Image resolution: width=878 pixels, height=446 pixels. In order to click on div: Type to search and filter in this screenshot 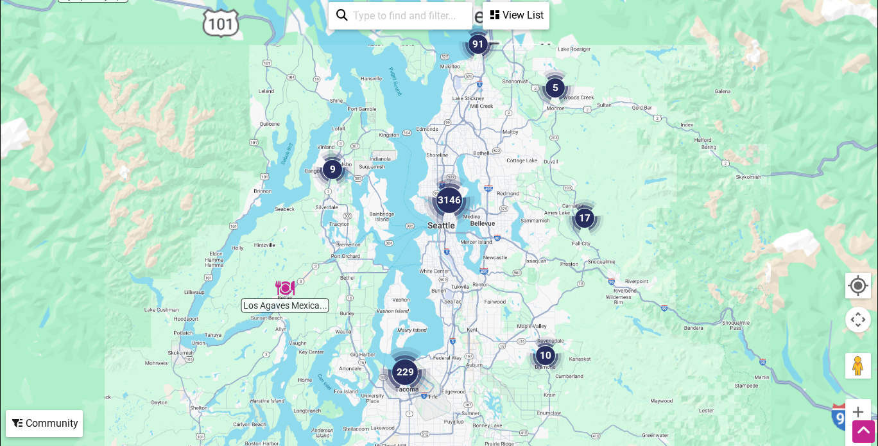, I will do `click(400, 15)`.